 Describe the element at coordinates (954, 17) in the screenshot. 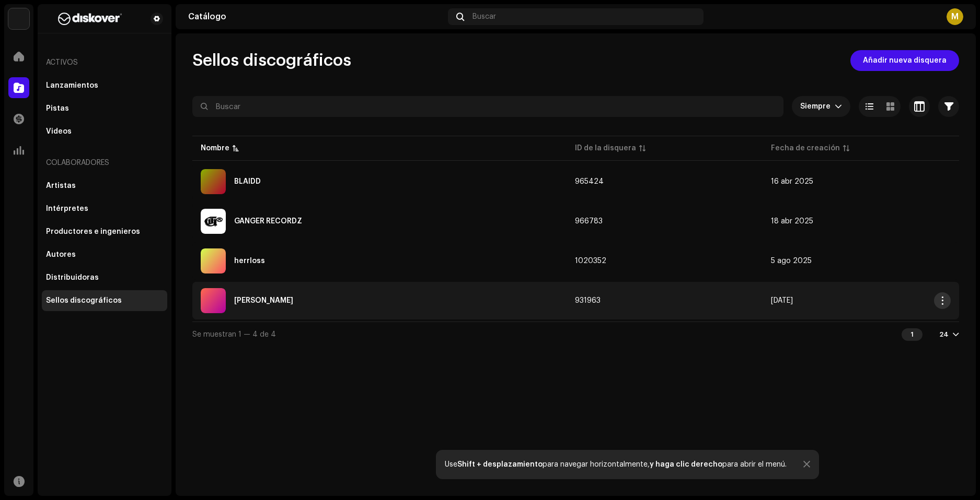

I see `div: M` at that location.